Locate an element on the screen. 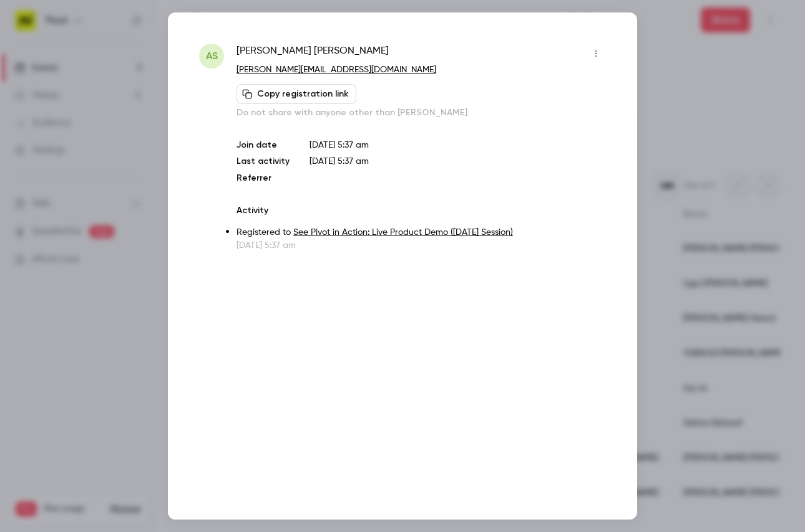 Image resolution: width=805 pixels, height=532 pixels. button: Copy registration link is located at coordinates (297, 94).